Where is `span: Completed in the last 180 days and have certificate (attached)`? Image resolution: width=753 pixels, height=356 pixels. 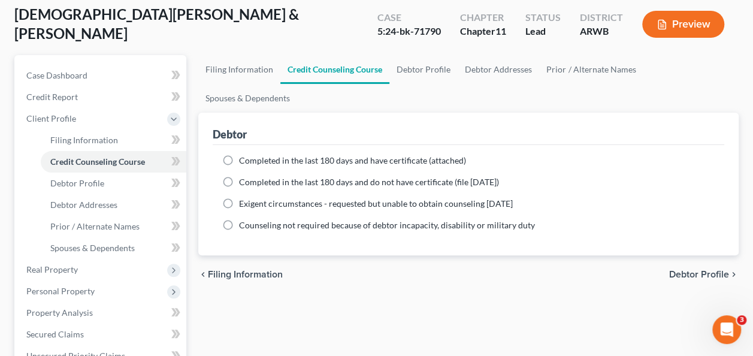 span: Completed in the last 180 days and have certificate (attached) is located at coordinates (352, 160).